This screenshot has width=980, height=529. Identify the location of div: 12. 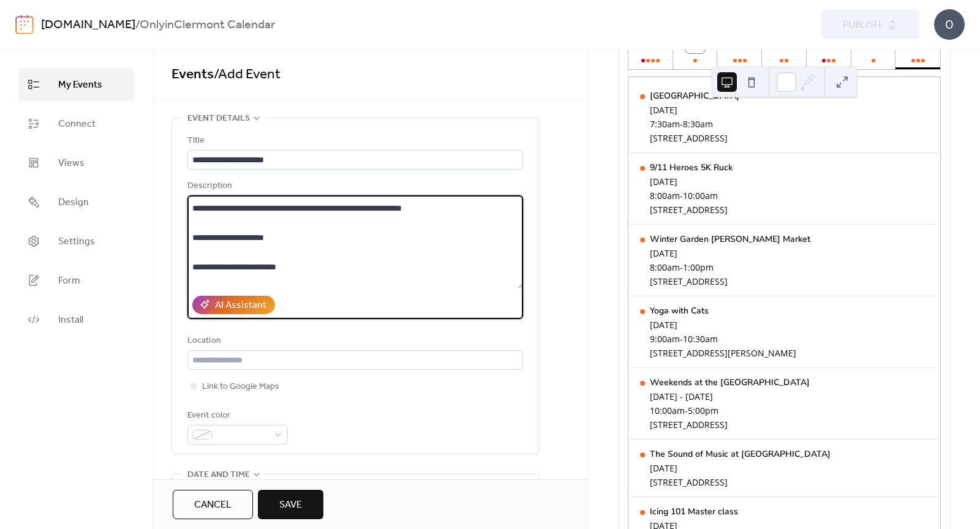
(873, 43).